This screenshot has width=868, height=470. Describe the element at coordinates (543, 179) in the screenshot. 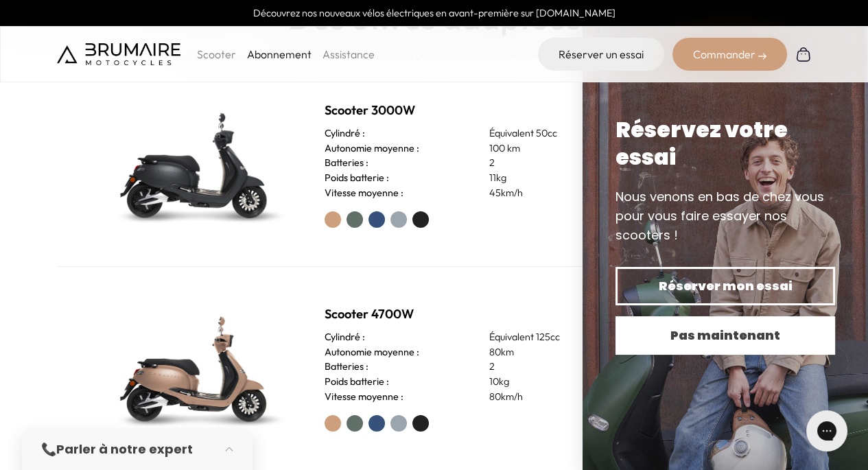

I see `p: 11kg` at that location.